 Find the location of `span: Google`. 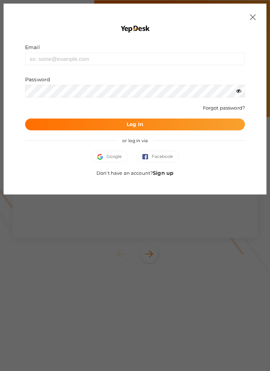

span: Google is located at coordinates (109, 157).